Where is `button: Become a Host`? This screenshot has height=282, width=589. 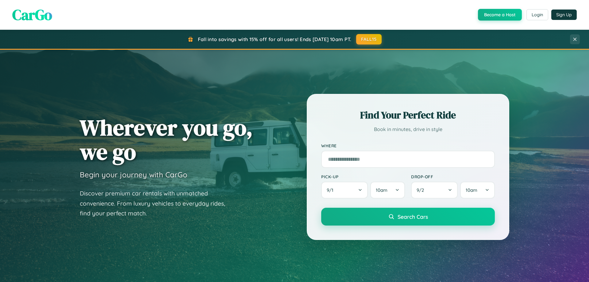 button: Become a Host is located at coordinates (499, 15).